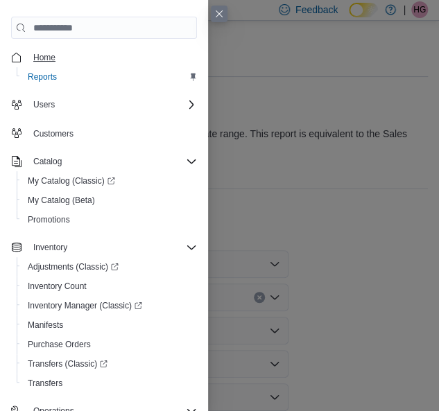 This screenshot has width=439, height=411. Describe the element at coordinates (44, 58) in the screenshot. I see `a: Home` at that location.